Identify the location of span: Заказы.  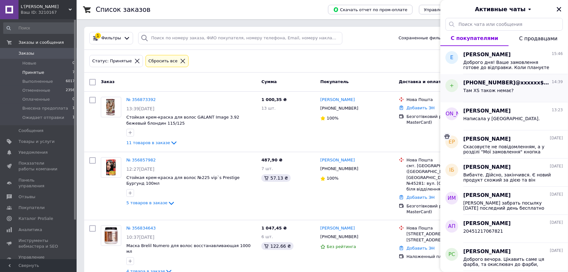
(26, 53).